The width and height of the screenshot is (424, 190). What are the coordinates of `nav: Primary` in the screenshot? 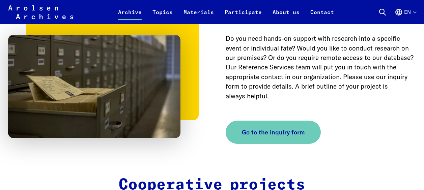 It's located at (226, 12).